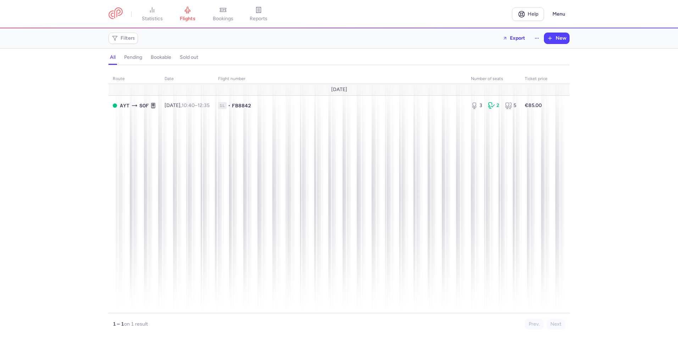  What do you see at coordinates (561, 38) in the screenshot?
I see `span: New` at bounding box center [561, 38].